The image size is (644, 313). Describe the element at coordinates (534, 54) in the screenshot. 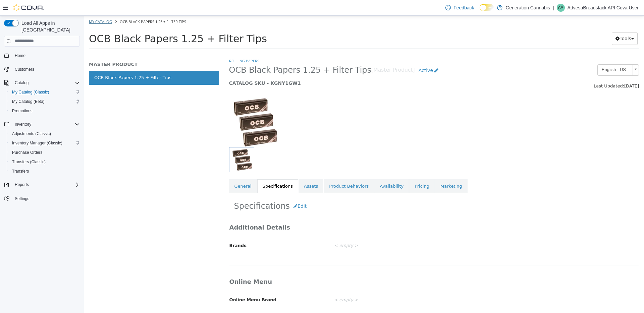

I see `a: English - US` at that location.